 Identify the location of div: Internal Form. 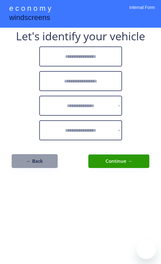
(142, 11).